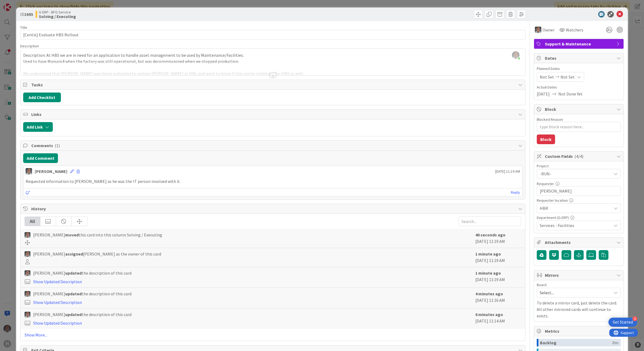 The height and width of the screenshot is (351, 644). What do you see at coordinates (541, 285) in the screenshot?
I see `span: Board` at bounding box center [541, 285].